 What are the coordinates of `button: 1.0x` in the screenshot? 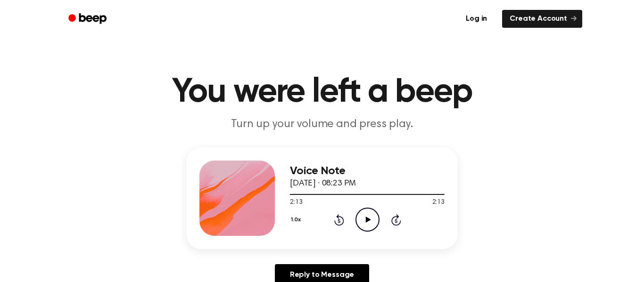 It's located at (297, 220).